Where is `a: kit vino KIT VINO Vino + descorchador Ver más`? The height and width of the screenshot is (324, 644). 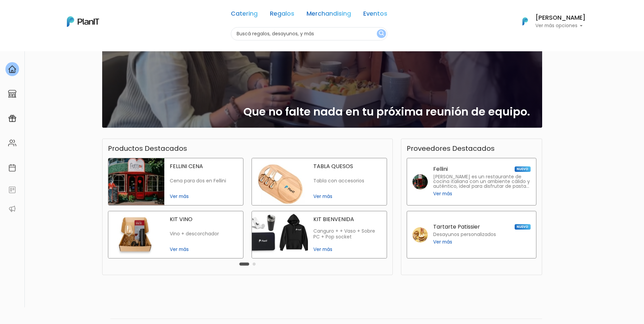 a: kit vino KIT VINO Vino + descorchador Ver más is located at coordinates (176, 235).